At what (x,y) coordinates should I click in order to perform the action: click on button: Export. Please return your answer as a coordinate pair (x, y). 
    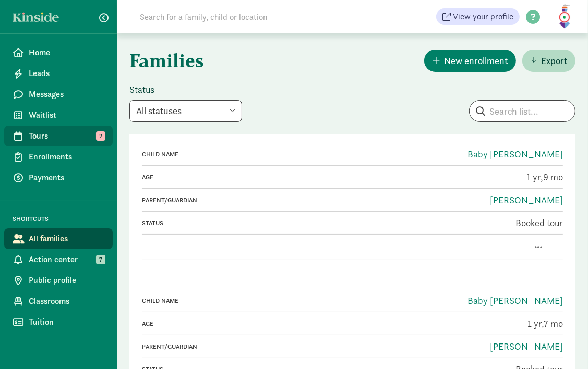
    Looking at the image, I should click on (549, 61).